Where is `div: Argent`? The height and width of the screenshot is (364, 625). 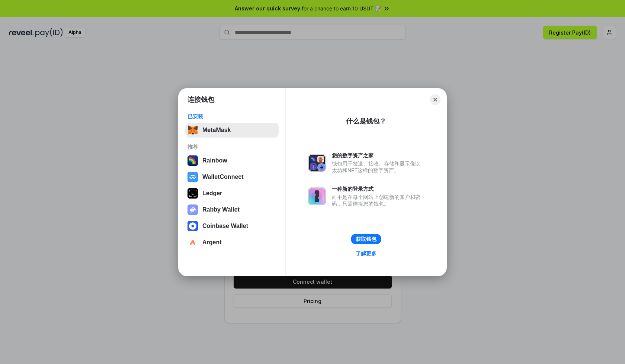 div: Argent is located at coordinates (212, 242).